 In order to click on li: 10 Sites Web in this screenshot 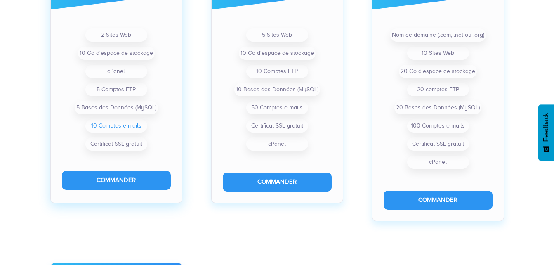, I will do `click(438, 53)`.